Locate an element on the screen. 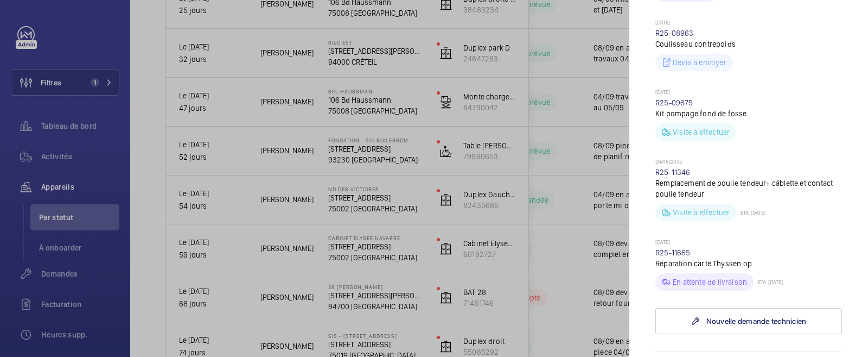  p: Remplacement de poulie tendeur+ câblette et contact poulie tendeur is located at coordinates (749, 189).